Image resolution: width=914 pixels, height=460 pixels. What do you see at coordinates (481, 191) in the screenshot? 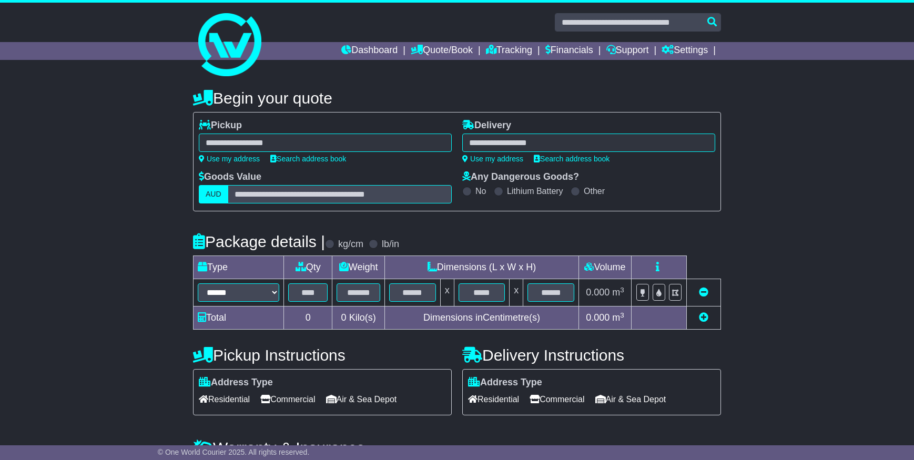
I see `label: No` at bounding box center [481, 191].